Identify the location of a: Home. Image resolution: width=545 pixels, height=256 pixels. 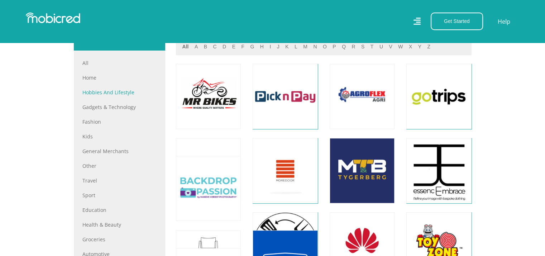
(119, 77).